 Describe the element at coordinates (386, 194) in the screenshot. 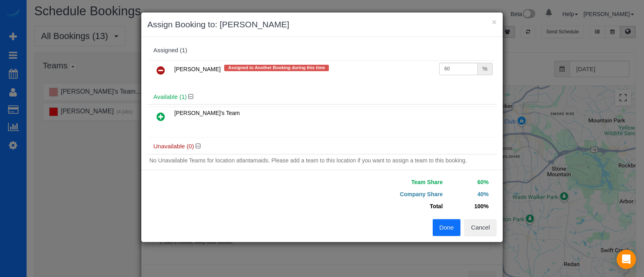

I see `td: Company Share` at that location.